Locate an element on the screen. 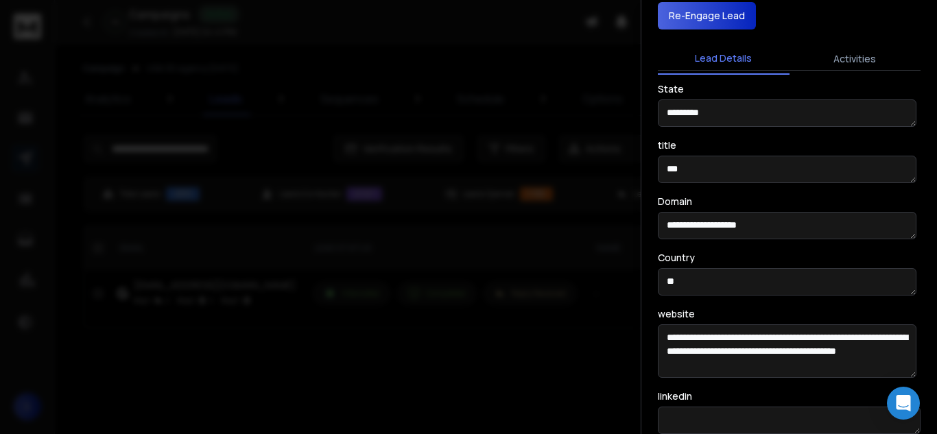 This screenshot has width=937, height=434. button: Activities is located at coordinates (855, 59).